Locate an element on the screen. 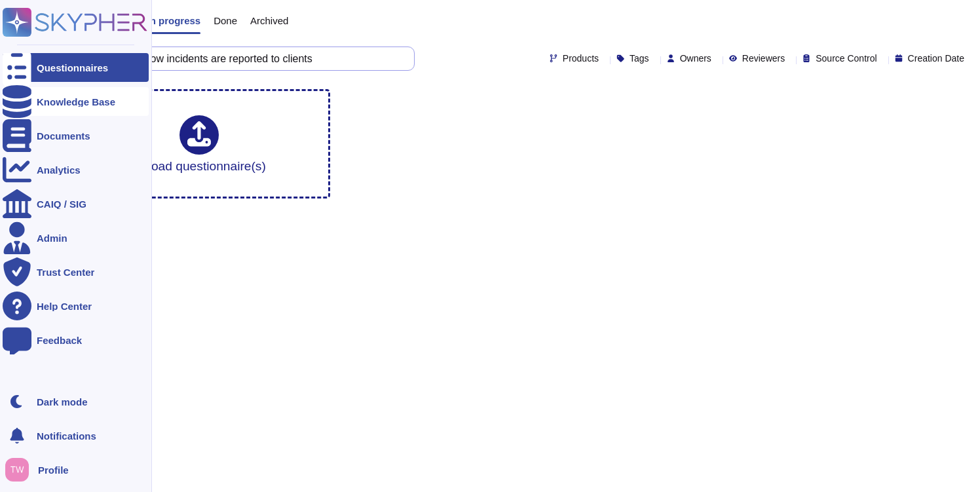  div: Help Center is located at coordinates (64, 306).